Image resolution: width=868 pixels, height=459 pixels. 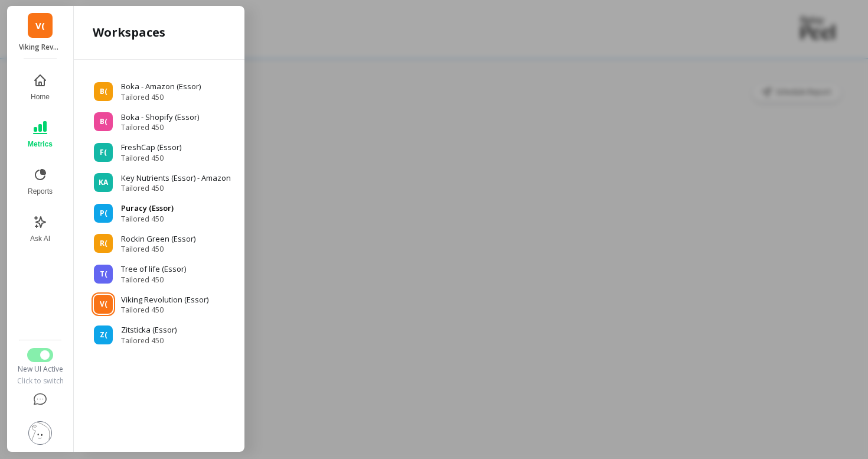 I want to click on p: FreshCap (Essor), so click(x=151, y=148).